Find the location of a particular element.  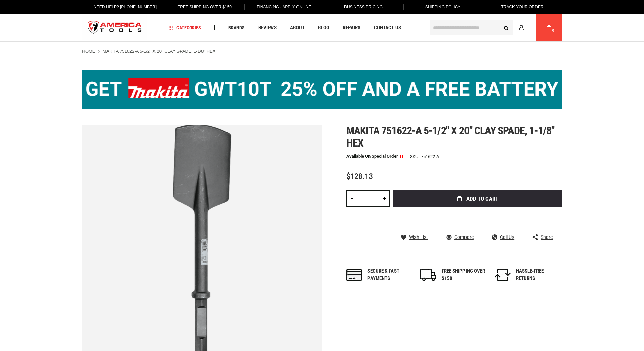

span: Repairs is located at coordinates (351, 28).